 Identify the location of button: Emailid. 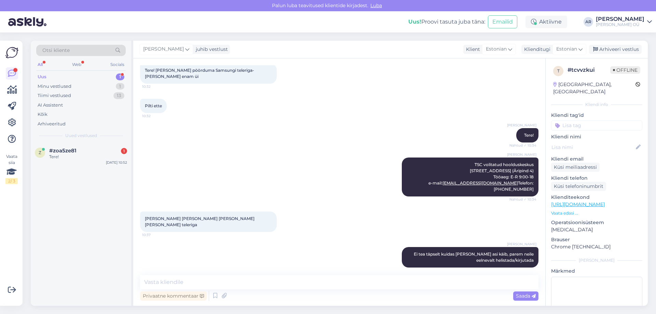
(502, 22).